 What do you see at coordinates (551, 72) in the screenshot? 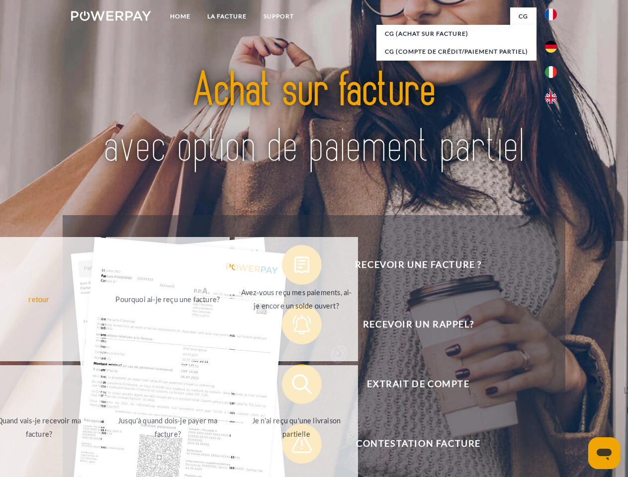
I see `img: it` at bounding box center [551, 72].